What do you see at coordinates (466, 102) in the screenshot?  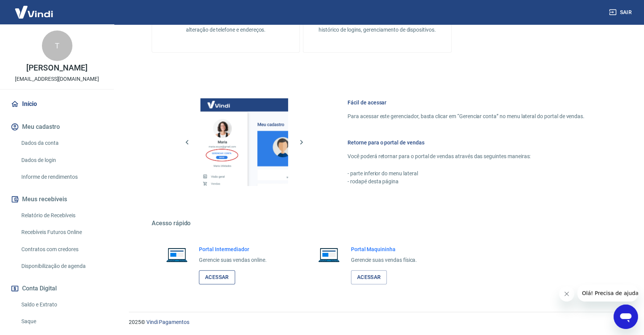 I see `h6: Fácil de acessar` at bounding box center [466, 102].